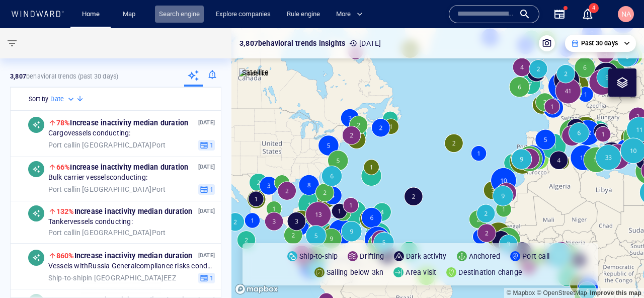  What do you see at coordinates (57, 99) in the screenshot?
I see `h6: Date` at bounding box center [57, 99].